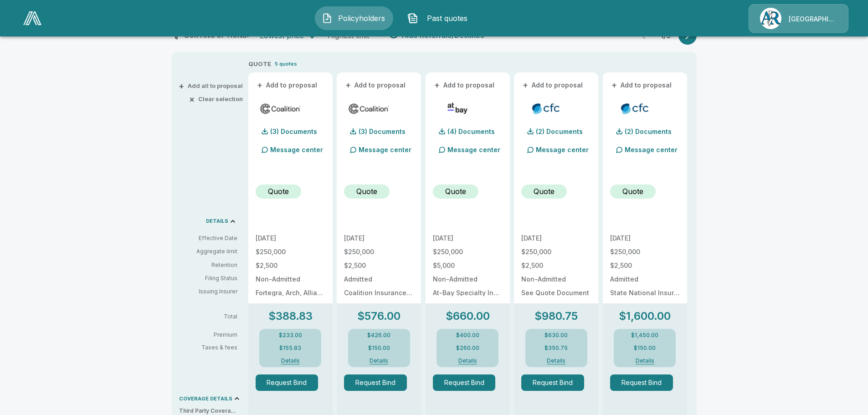  What do you see at coordinates (379, 293) in the screenshot?
I see `p: Coalition Insurance Solutions` at bounding box center [379, 293].